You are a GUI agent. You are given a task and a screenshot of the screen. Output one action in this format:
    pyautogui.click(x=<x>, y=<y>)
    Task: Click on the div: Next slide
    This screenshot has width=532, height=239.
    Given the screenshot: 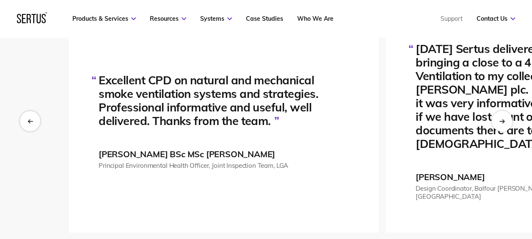 What is the action you would take?
    pyautogui.click(x=502, y=121)
    